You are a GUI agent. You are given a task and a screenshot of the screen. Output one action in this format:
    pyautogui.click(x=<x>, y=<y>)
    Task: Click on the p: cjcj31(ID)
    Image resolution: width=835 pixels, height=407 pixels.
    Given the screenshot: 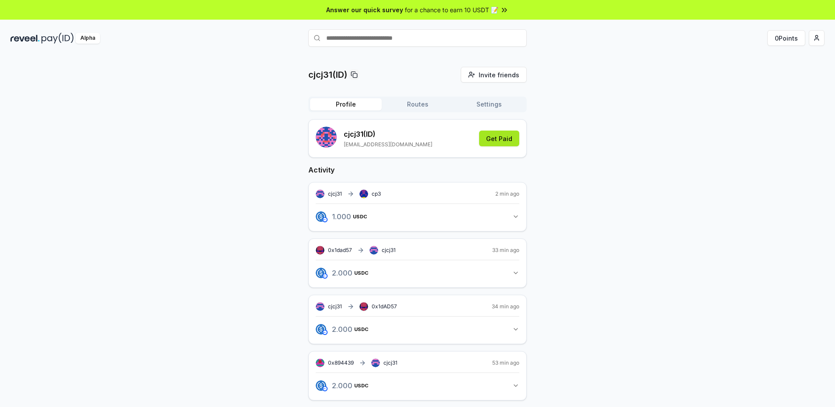 What is the action you would take?
    pyautogui.click(x=328, y=75)
    